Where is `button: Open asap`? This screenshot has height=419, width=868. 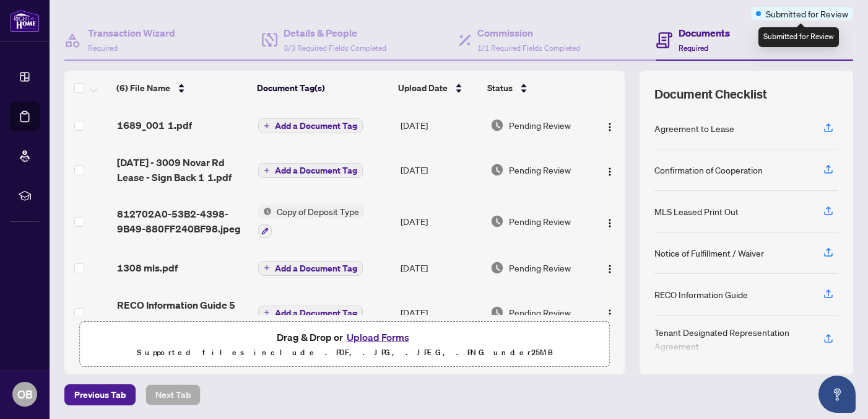 button: Open asap is located at coordinates (837, 394).